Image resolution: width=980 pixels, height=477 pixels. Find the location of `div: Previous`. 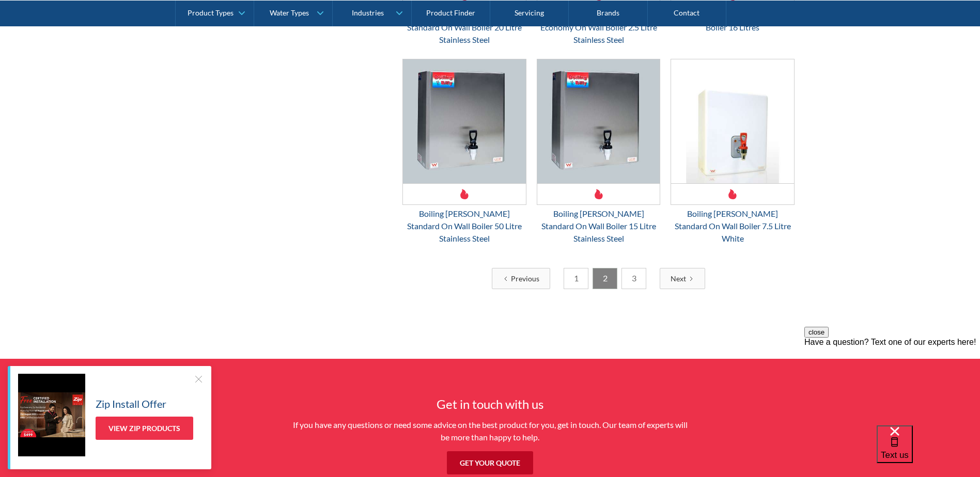

div: Previous is located at coordinates (525, 278).